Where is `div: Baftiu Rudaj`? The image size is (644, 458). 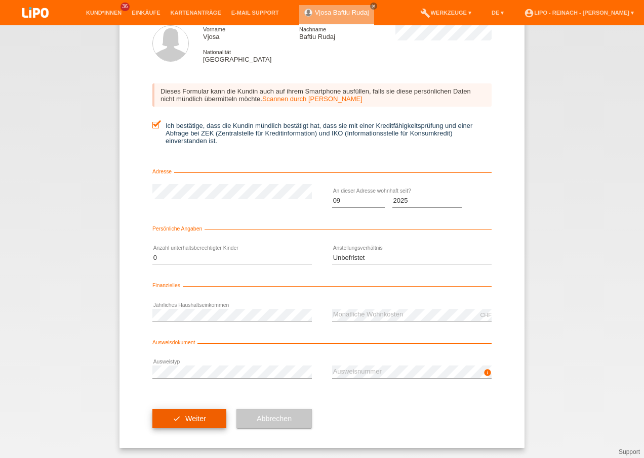
div: Baftiu Rudaj is located at coordinates (347, 33).